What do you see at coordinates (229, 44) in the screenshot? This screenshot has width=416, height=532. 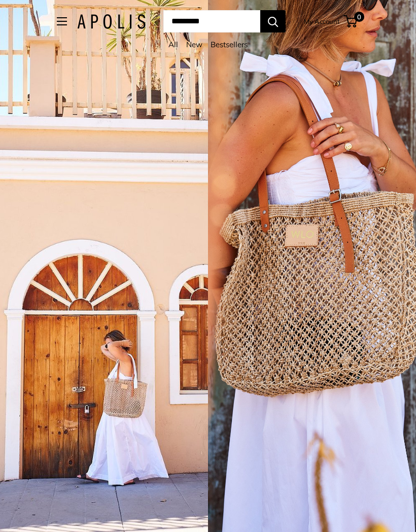 I see `a: Bestsellers` at bounding box center [229, 44].